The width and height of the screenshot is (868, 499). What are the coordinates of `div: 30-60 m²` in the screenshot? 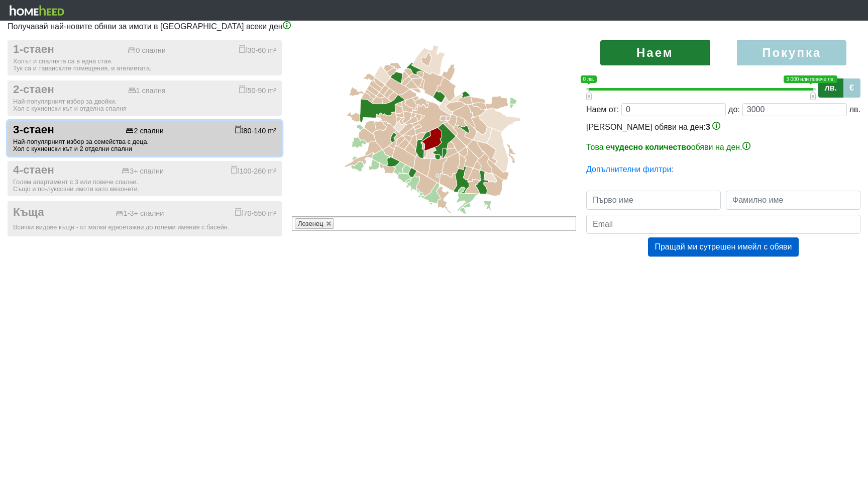 It's located at (258, 50).